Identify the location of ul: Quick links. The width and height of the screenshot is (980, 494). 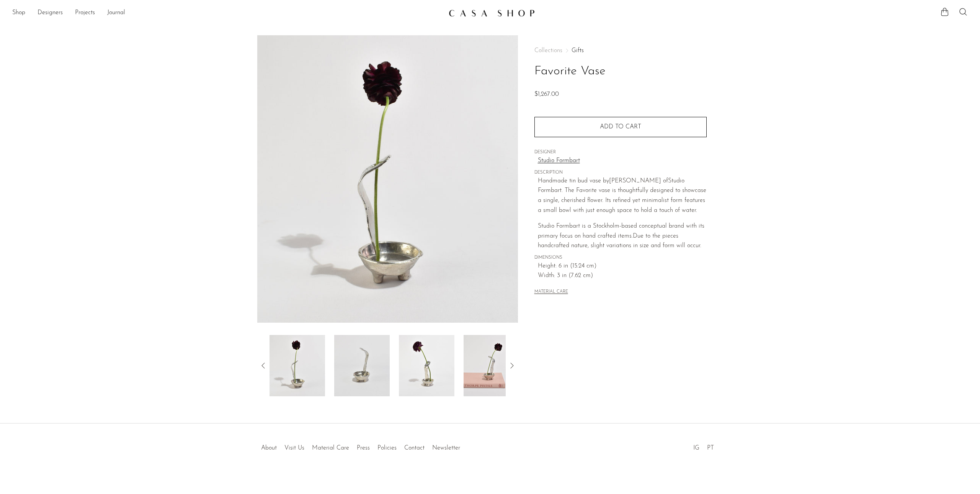
(361, 446).